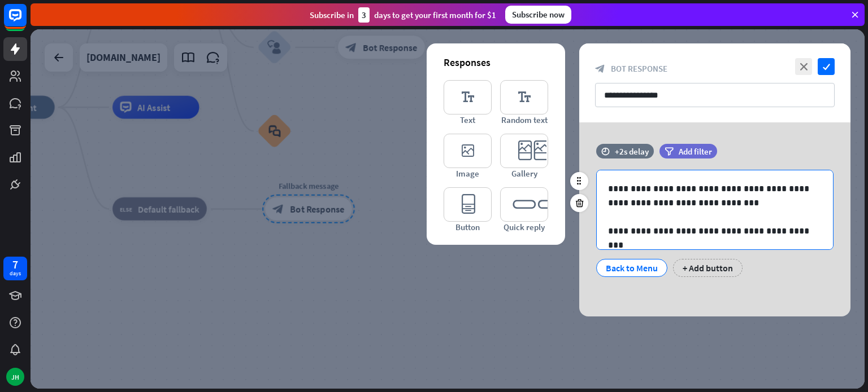 The image size is (868, 392). What do you see at coordinates (631, 151) in the screenshot?
I see `div: +2s delay` at bounding box center [631, 151].